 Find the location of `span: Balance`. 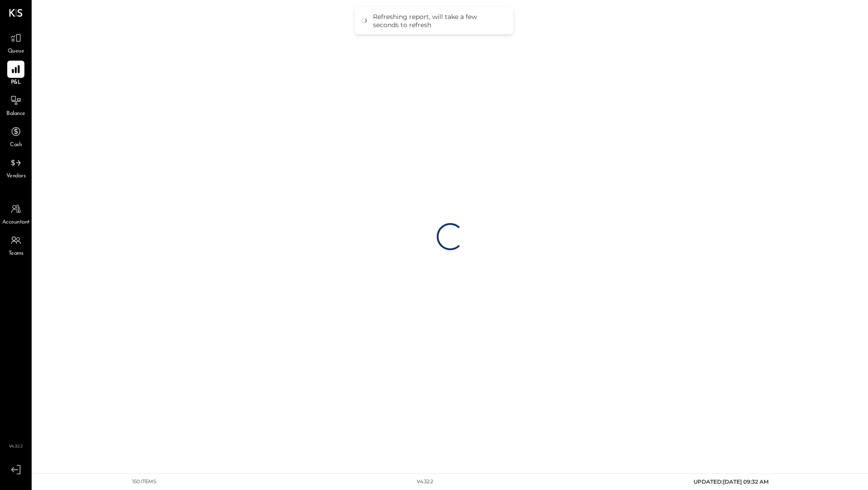

span: Balance is located at coordinates (16, 114).